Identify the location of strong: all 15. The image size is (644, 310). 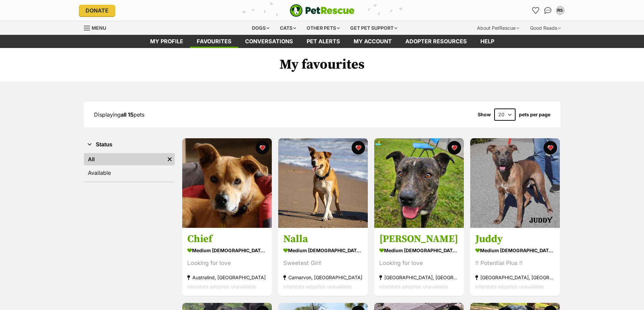
(127, 115).